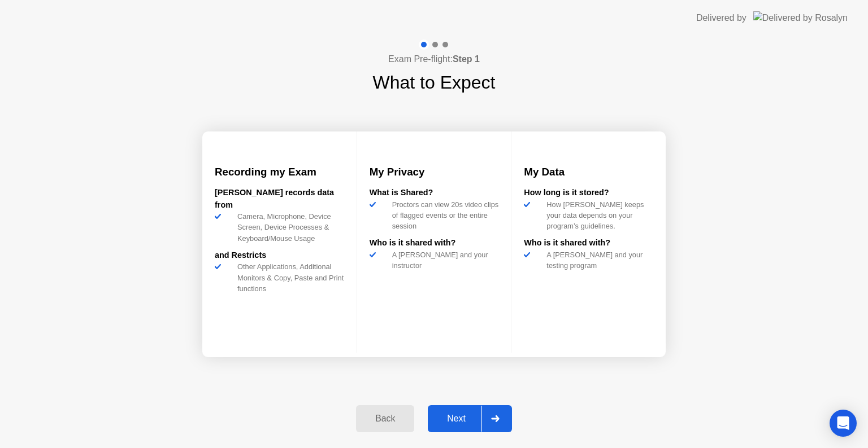  I want to click on h3: My Data, so click(588, 172).